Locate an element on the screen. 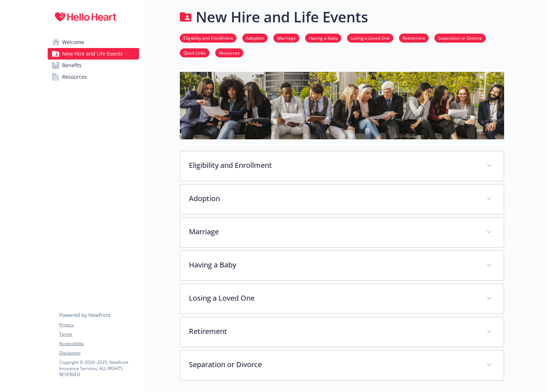 The image size is (546, 392). p: Retirement is located at coordinates (334, 331).